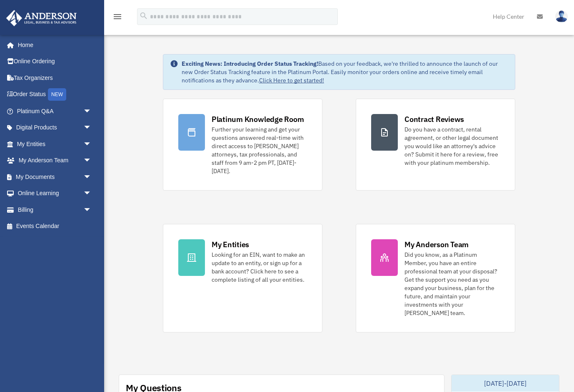 Image resolution: width=574 pixels, height=392 pixels. Describe the element at coordinates (55, 128) in the screenshot. I see `a: Digital Productsarrow_drop_down` at that location.